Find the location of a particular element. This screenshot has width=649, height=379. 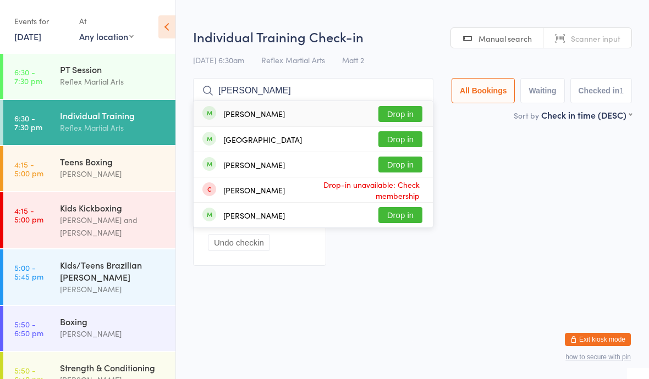

span: Reflex Martial Arts is located at coordinates (293, 60).